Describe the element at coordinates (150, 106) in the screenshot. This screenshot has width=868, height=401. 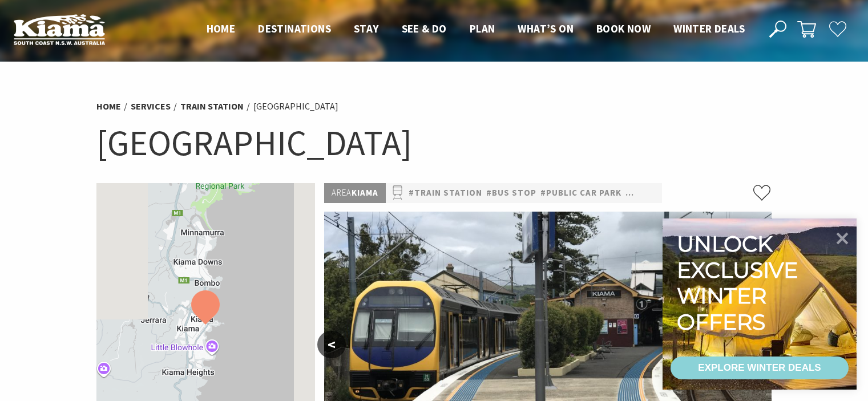
I see `a: Services` at that location.